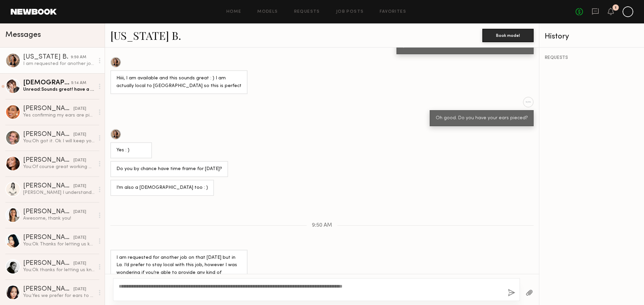 This screenshot has width=644, height=305. What do you see at coordinates (392, 12) in the screenshot?
I see `a: Favorites` at bounding box center [392, 12].